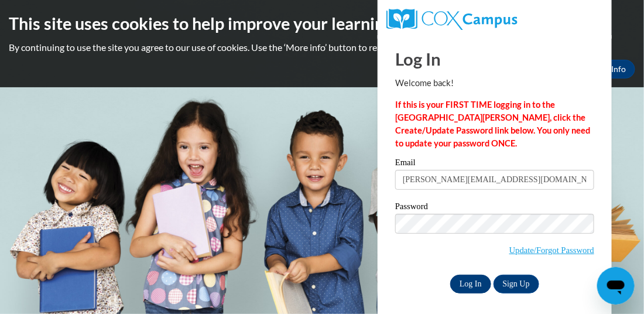 The image size is (644, 314). I want to click on label: Password, so click(495, 208).